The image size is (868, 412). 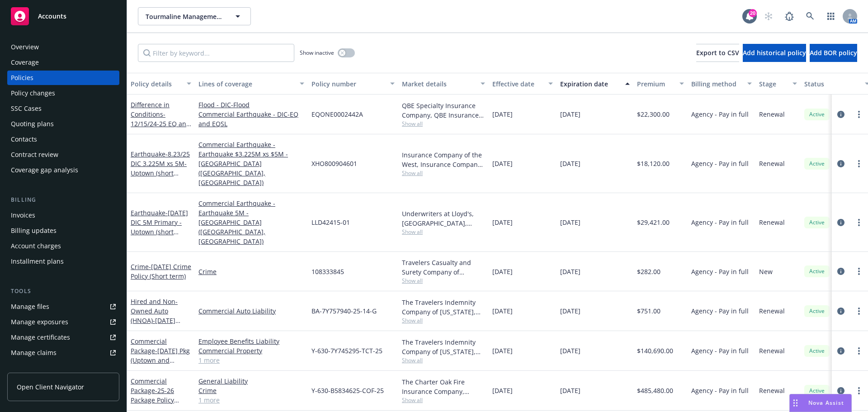 What do you see at coordinates (33, 353) in the screenshot?
I see `div: Manage claims` at bounding box center [33, 353].